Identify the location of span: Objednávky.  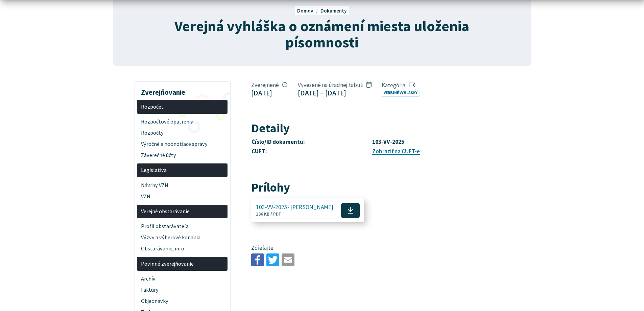
(182, 301).